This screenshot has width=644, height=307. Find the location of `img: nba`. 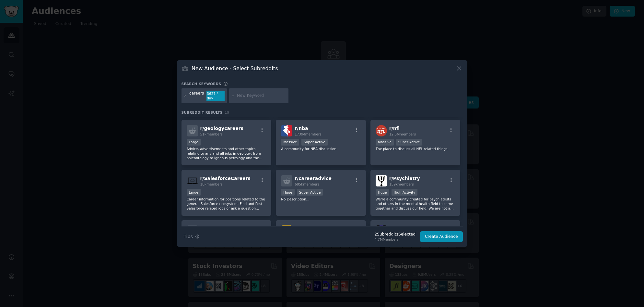

img: nba is located at coordinates (287, 130).